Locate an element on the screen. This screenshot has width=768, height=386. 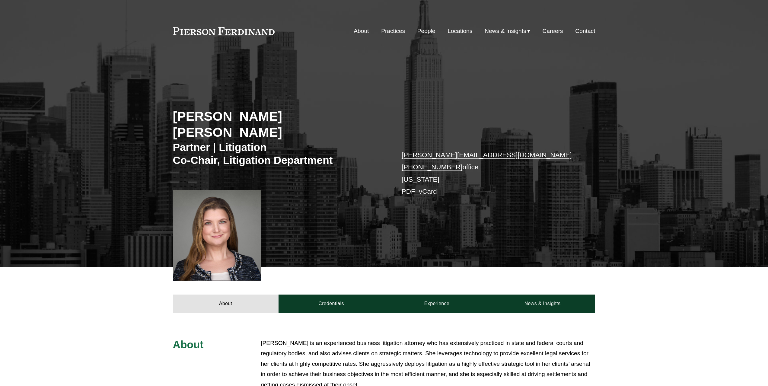
a: PDF is located at coordinates (408, 191).